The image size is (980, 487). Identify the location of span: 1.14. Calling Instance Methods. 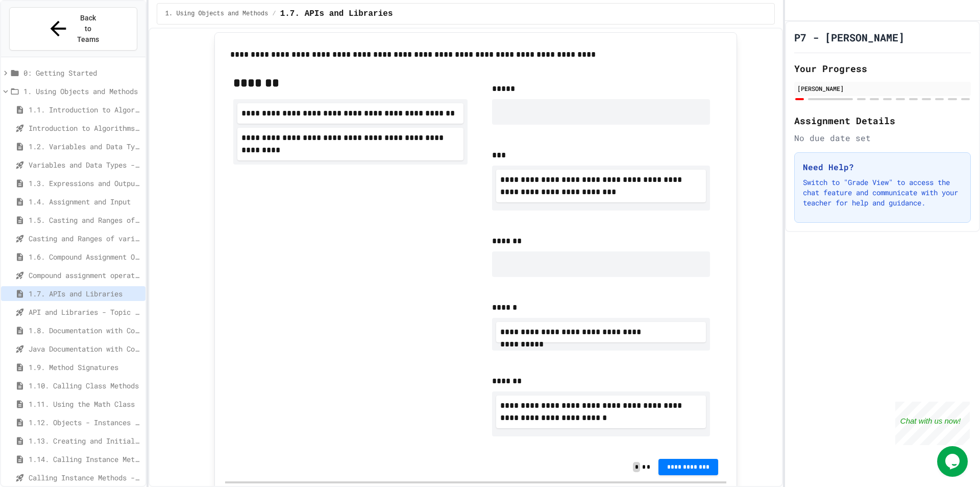
(85, 459).